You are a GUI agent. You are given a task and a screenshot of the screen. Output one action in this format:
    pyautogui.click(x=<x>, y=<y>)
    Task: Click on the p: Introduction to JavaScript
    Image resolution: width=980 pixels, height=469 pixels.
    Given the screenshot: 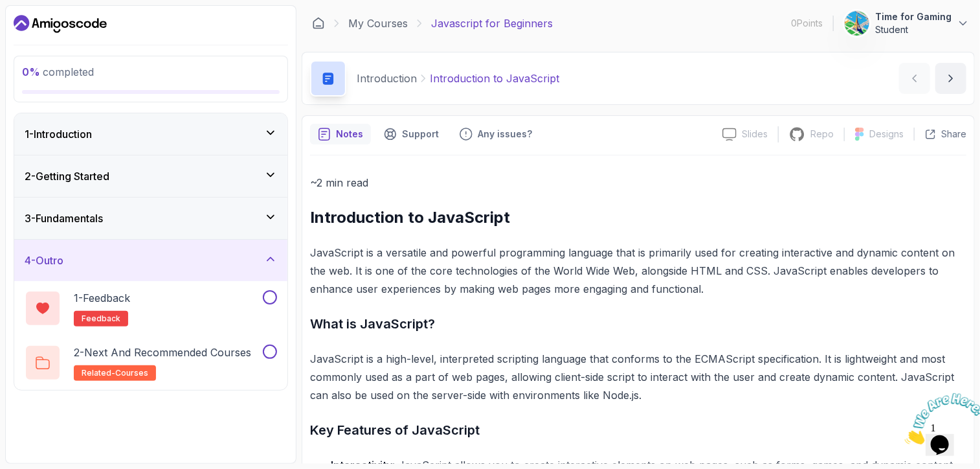 What is the action you would take?
    pyautogui.click(x=495, y=78)
    